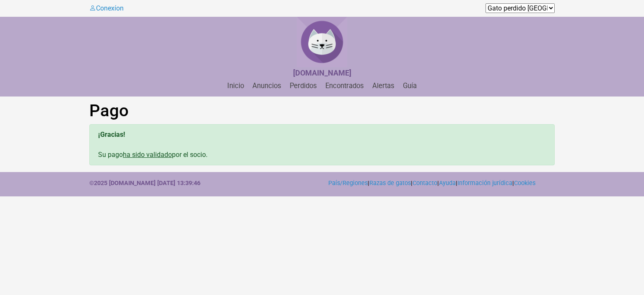  Describe the element at coordinates (524, 183) in the screenshot. I see `a: Cookies` at that location.